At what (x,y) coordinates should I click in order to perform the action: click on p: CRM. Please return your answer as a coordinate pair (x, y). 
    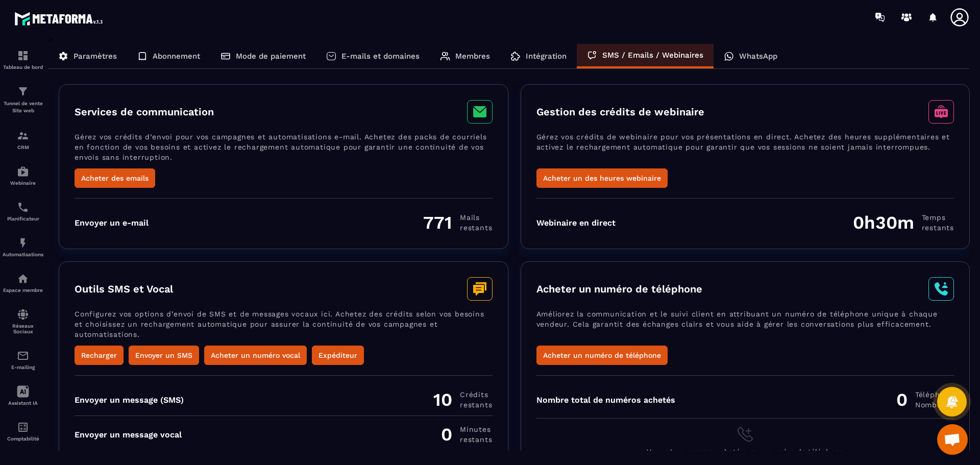
    Looking at the image, I should click on (23, 147).